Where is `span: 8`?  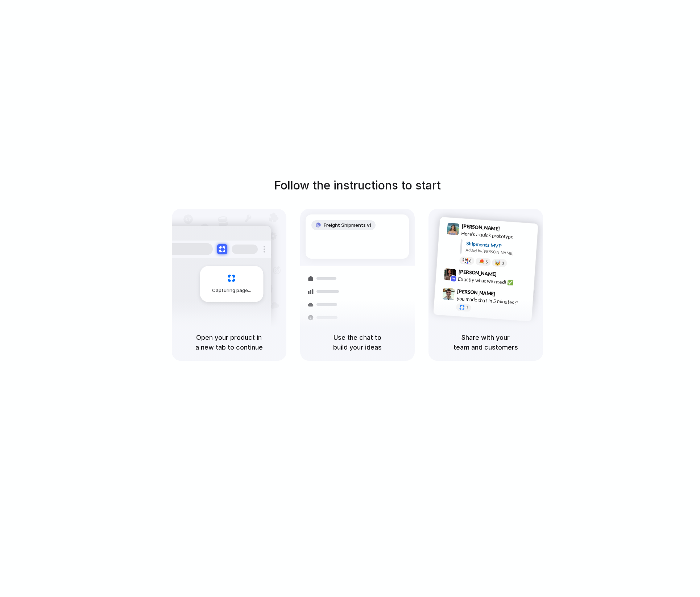 span: 8 is located at coordinates (470, 261).